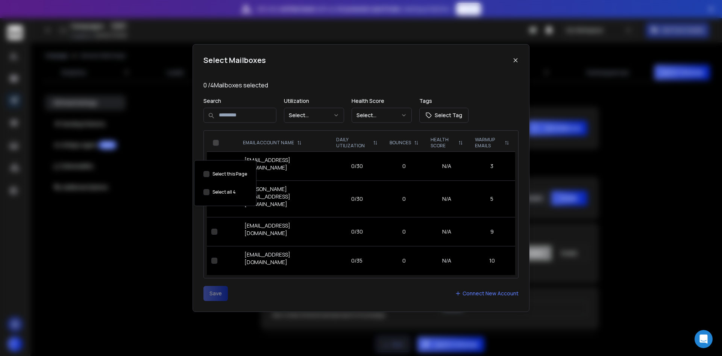 The height and width of the screenshot is (356, 722). I want to click on div: Open Intercom Messenger, so click(704, 339).